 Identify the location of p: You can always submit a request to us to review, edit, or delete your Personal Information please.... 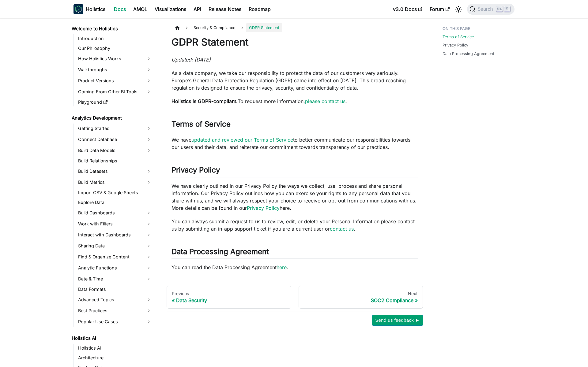
(294, 225).